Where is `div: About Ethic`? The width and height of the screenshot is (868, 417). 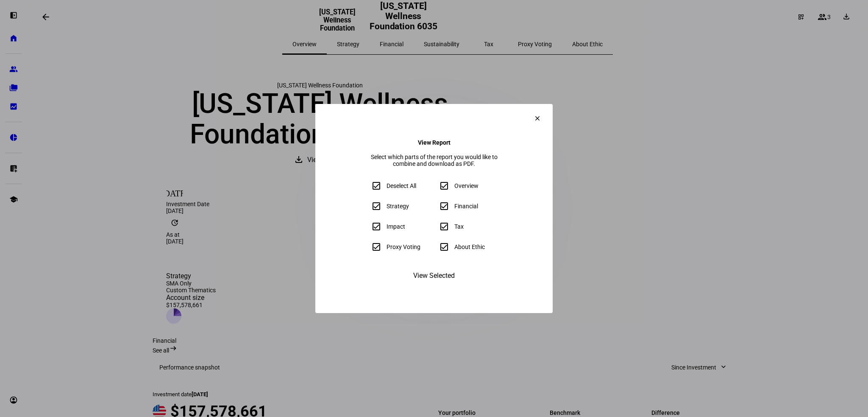 div: About Ethic is located at coordinates (470, 247).